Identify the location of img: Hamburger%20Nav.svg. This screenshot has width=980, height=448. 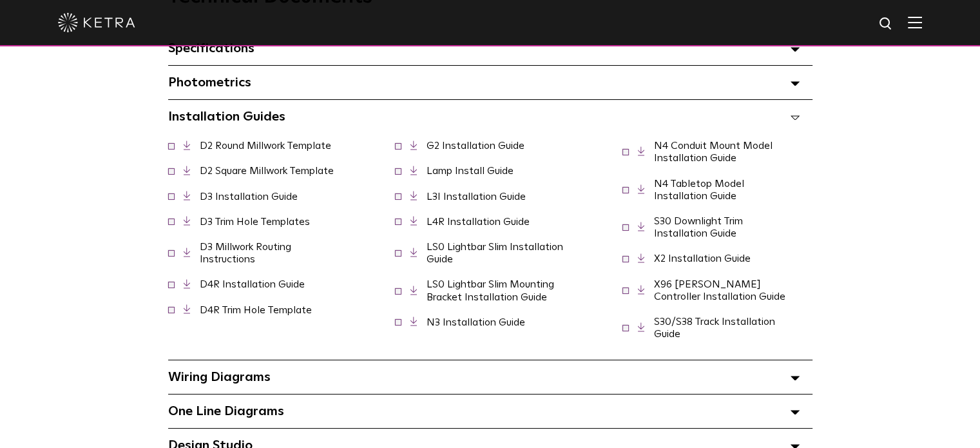
(915, 22).